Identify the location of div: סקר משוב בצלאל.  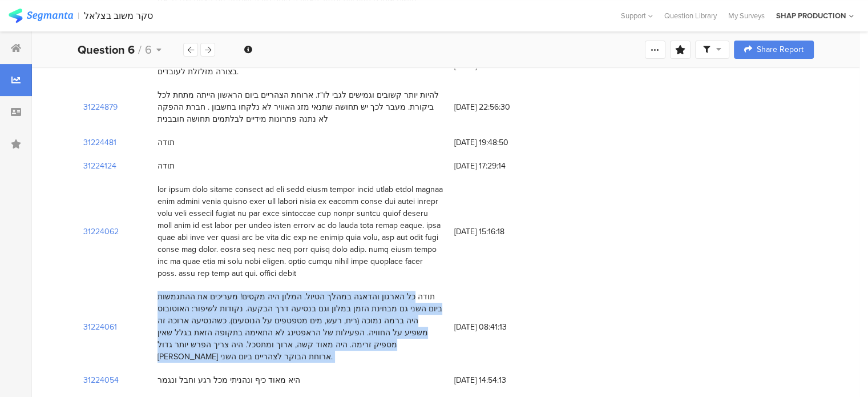
(118, 15).